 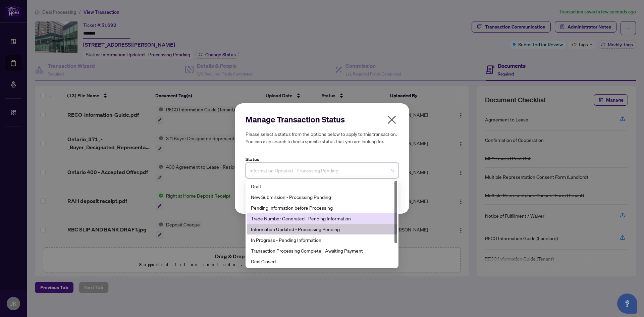 What do you see at coordinates (322, 208) in the screenshot?
I see `div: Pending Information before Processing` at bounding box center [322, 208].